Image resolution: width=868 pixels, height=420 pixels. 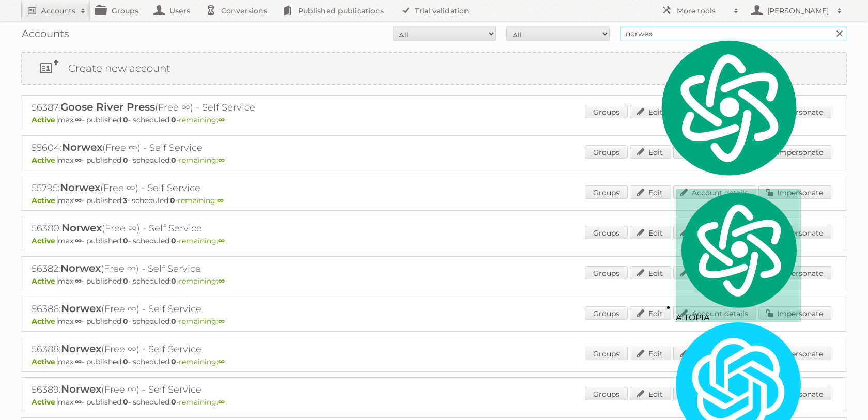 What do you see at coordinates (212, 188) in the screenshot?
I see `h2: 55795: (Free ∞) - Self Service` at bounding box center [212, 188].